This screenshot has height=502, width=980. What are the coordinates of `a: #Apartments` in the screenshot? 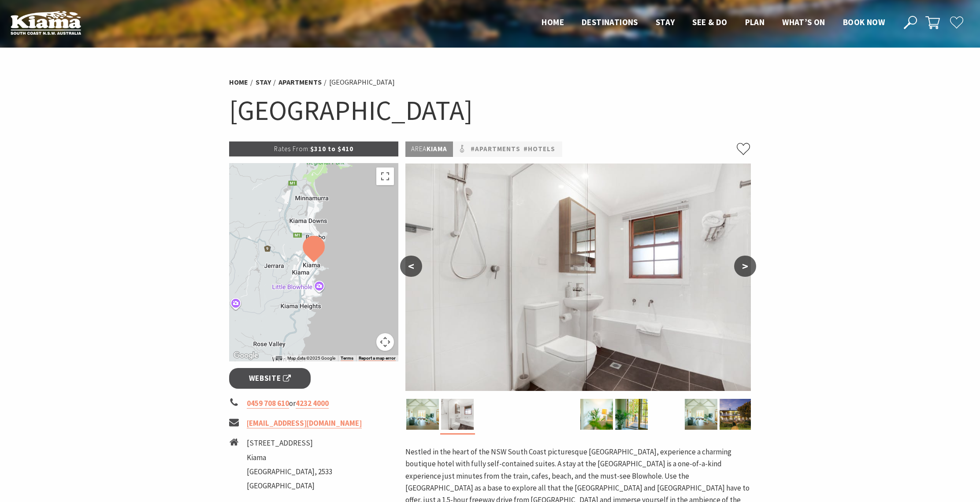 It's located at (496, 149).